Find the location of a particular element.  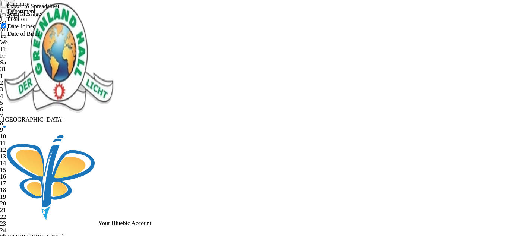

input: Department is located at coordinates (4, 11).